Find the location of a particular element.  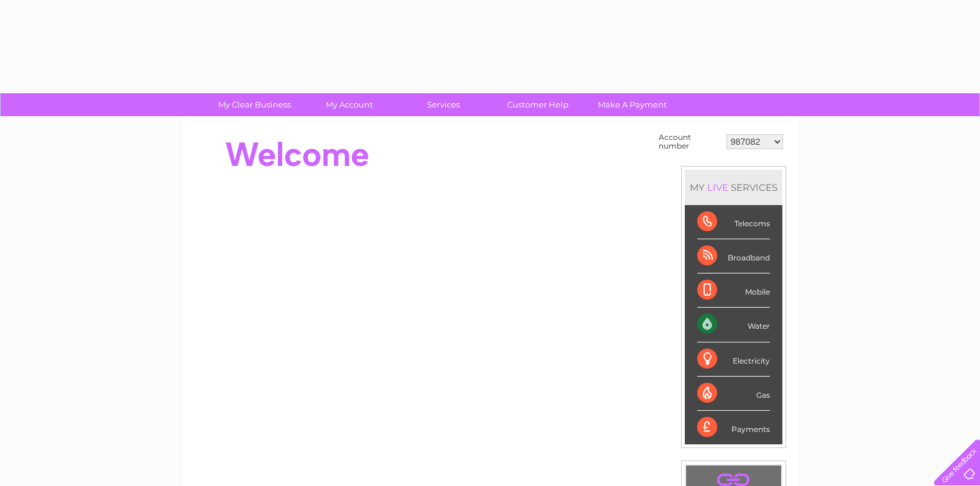

div: LIVE is located at coordinates (718, 187).